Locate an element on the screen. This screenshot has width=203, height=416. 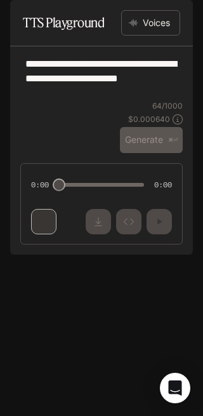
button: Voices is located at coordinates (151, 23).